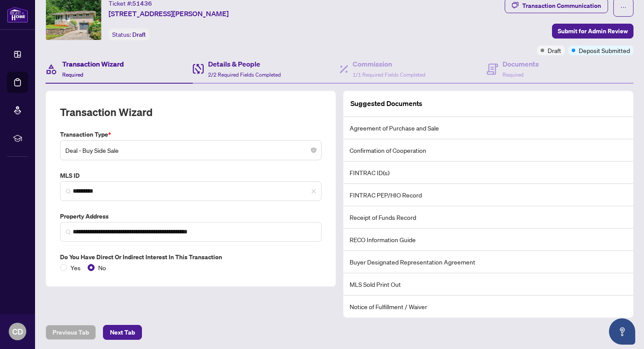  Describe the element at coordinates (102, 267) in the screenshot. I see `span: No` at that location.